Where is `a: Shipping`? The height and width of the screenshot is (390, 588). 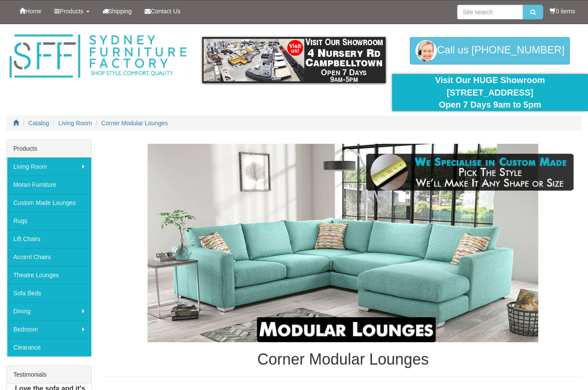 a: Shipping is located at coordinates (117, 11).